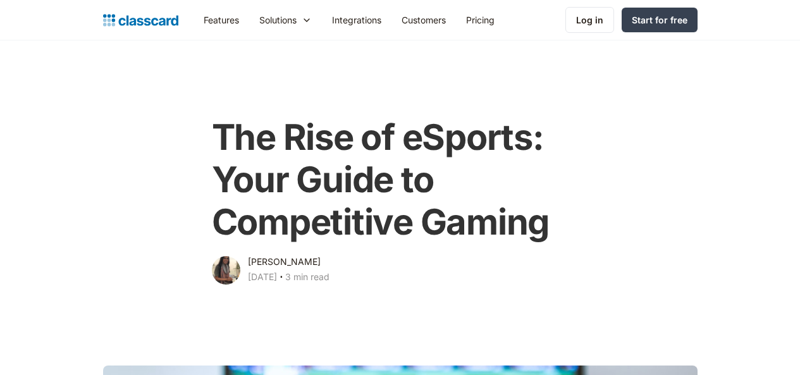 The image size is (800, 375). I want to click on a: Features, so click(221, 20).